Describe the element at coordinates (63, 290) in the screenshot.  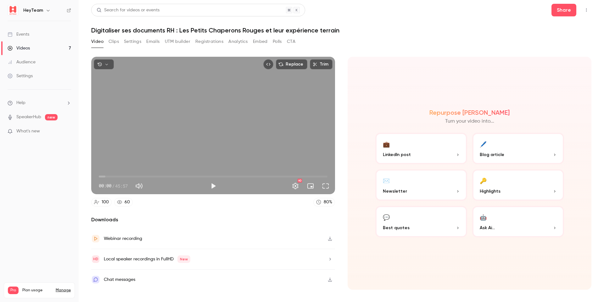
I see `a: Manage` at that location.